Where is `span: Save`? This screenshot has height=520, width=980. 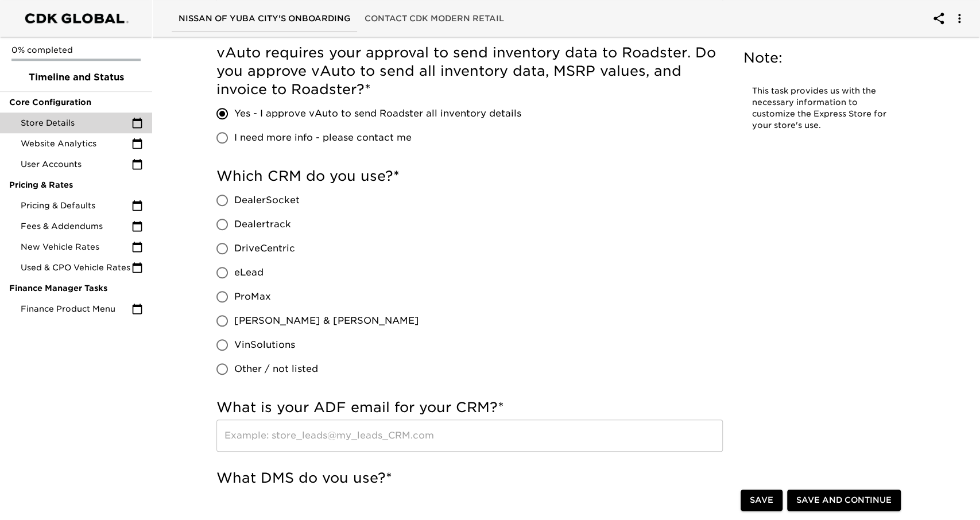
span: Save is located at coordinates (762, 500).